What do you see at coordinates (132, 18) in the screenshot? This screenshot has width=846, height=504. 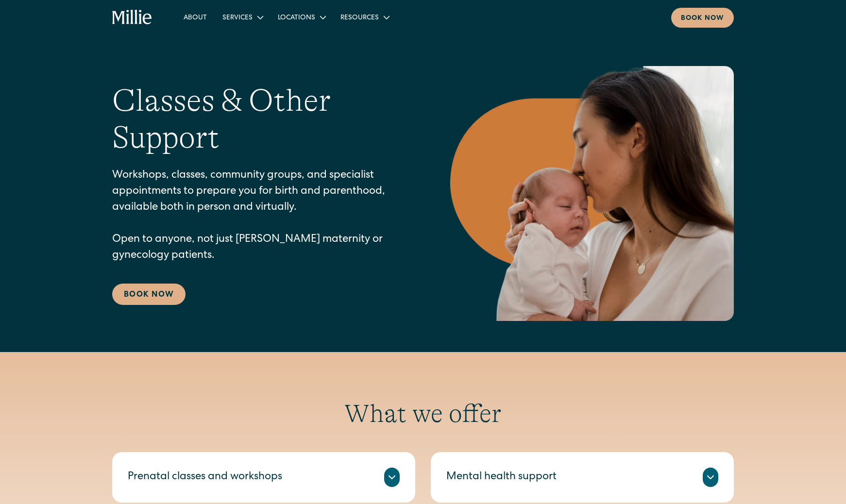 I see `a: home` at bounding box center [132, 18].